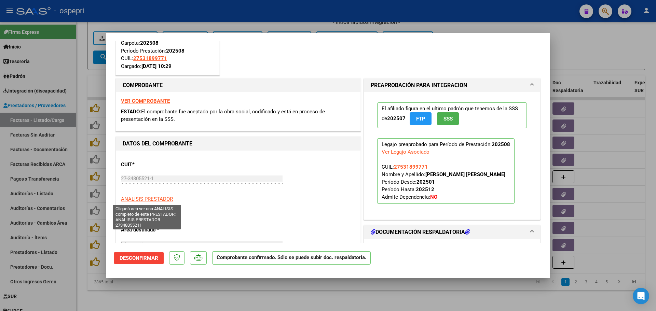  I want to click on strong: 202512, so click(425, 190).